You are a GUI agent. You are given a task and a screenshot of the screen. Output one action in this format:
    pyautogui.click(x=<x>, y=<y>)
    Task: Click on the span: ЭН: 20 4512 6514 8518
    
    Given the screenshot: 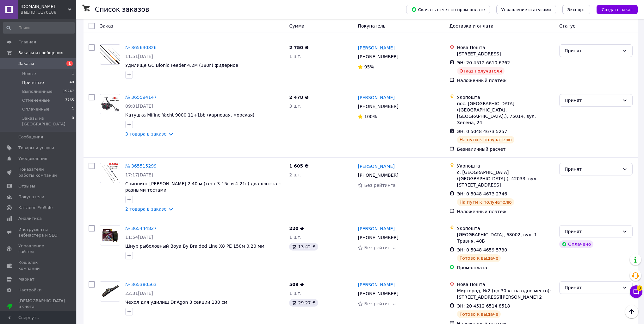 What is the action you would take?
    pyautogui.click(x=484, y=306)
    